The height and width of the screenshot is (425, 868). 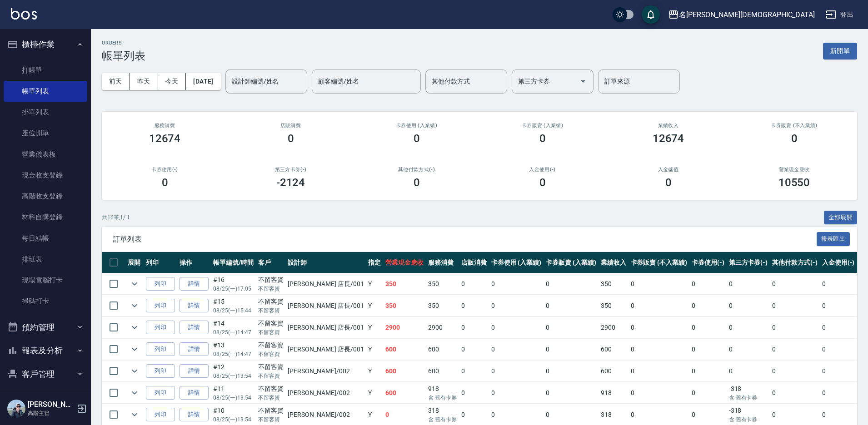 What do you see at coordinates (233, 371) in the screenshot?
I see `td: #12` at bounding box center [233, 371].